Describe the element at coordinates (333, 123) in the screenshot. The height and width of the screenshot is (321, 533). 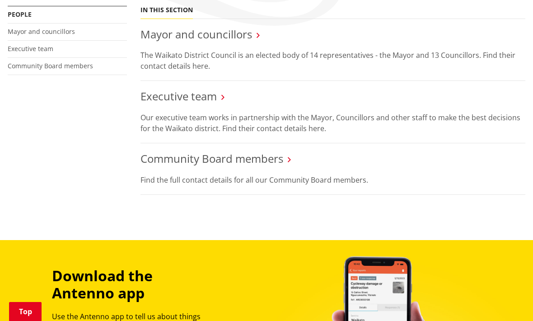
I see `p: Our executive team works in partnership with the Mayor, Councillors and other staff to make the b...` at that location.